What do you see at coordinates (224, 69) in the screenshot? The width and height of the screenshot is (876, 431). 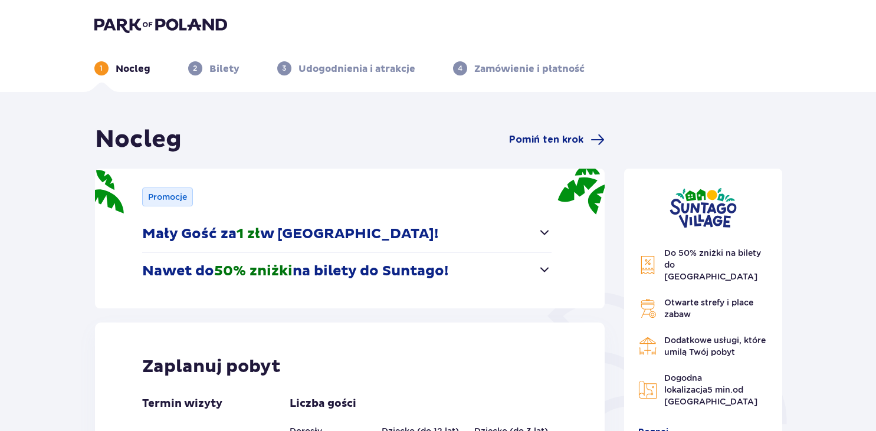 I see `p: Bilety` at bounding box center [224, 69].